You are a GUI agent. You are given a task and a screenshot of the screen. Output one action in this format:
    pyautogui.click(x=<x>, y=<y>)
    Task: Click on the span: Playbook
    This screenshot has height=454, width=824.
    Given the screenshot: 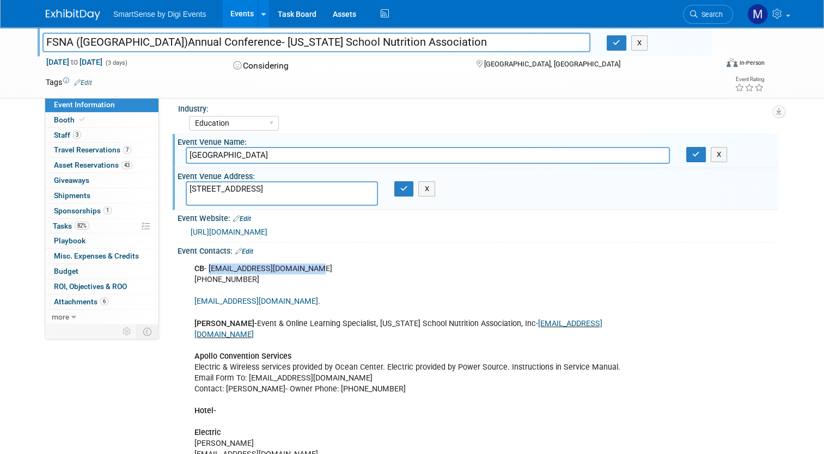 What is the action you would take?
    pyautogui.click(x=70, y=241)
    